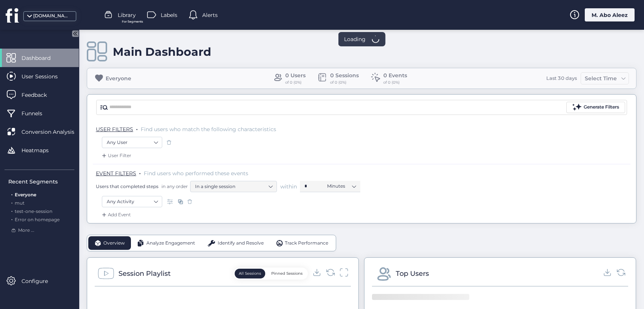  I want to click on span: Funnels, so click(37, 113).